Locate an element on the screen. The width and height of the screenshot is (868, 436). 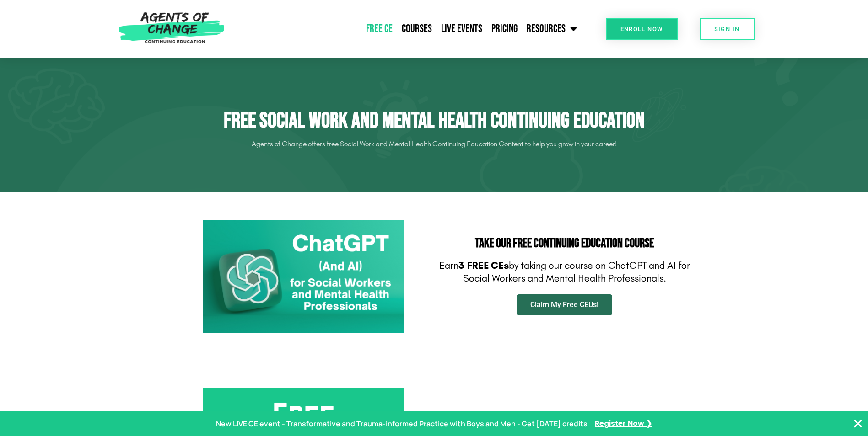
h2: Take Our FREE Continuing Education Course is located at coordinates (564, 243).